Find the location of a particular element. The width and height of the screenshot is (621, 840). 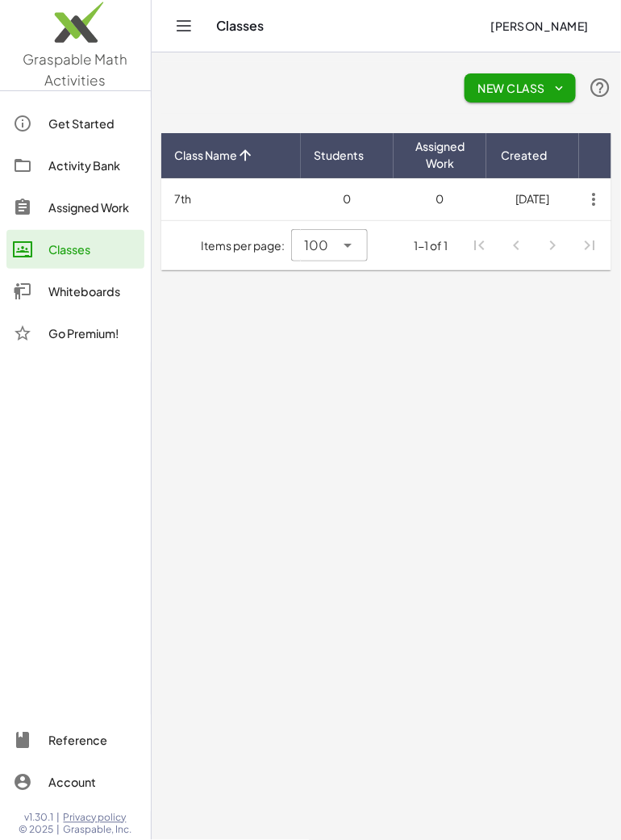

div: 1-1 of 1 is located at coordinates (431, 245).